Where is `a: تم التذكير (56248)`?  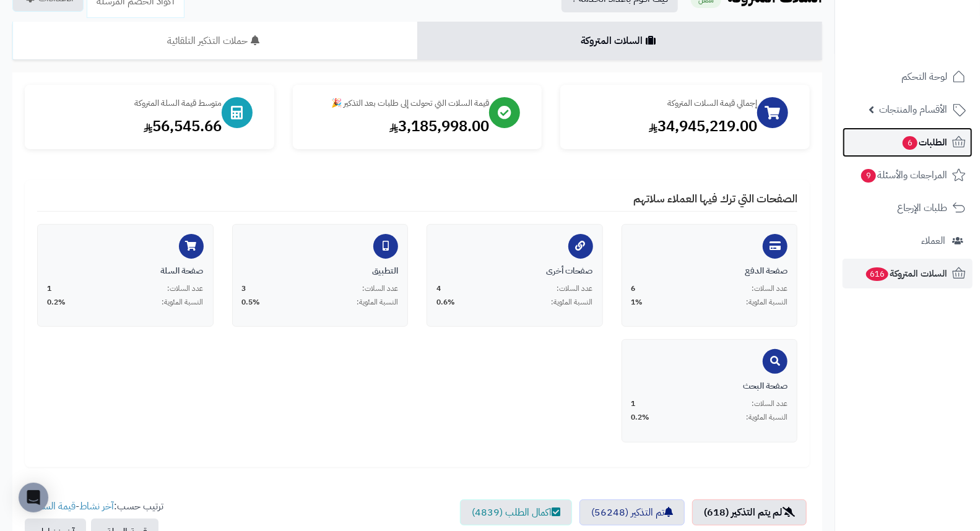 a: تم التذكير (56248) is located at coordinates (632, 512).